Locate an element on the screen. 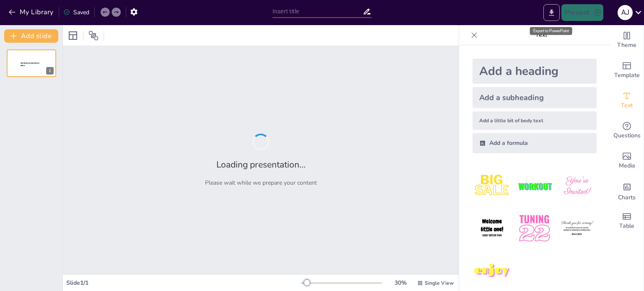 This screenshot has height=291, width=644. span: Text is located at coordinates (627, 106).